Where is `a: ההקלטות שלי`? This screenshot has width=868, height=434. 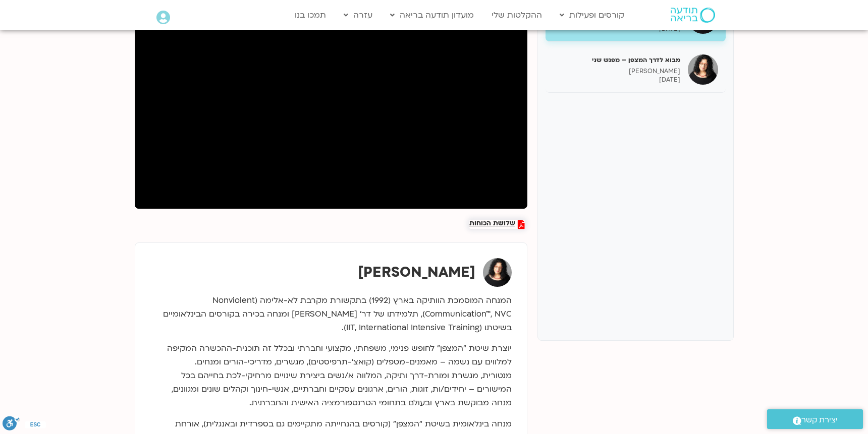
a: ההקלטות שלי is located at coordinates (517, 15).